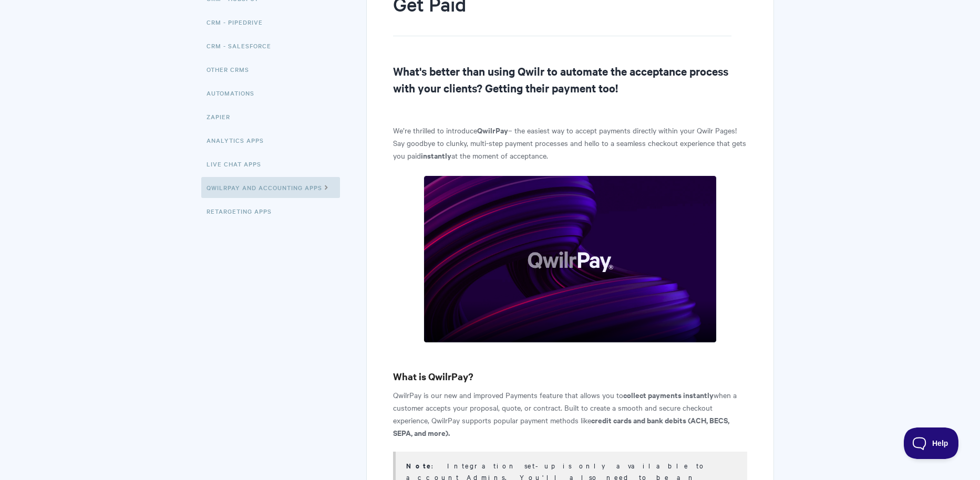 Image resolution: width=980 pixels, height=480 pixels. What do you see at coordinates (234, 93) in the screenshot?
I see `a: Automations` at bounding box center [234, 93].